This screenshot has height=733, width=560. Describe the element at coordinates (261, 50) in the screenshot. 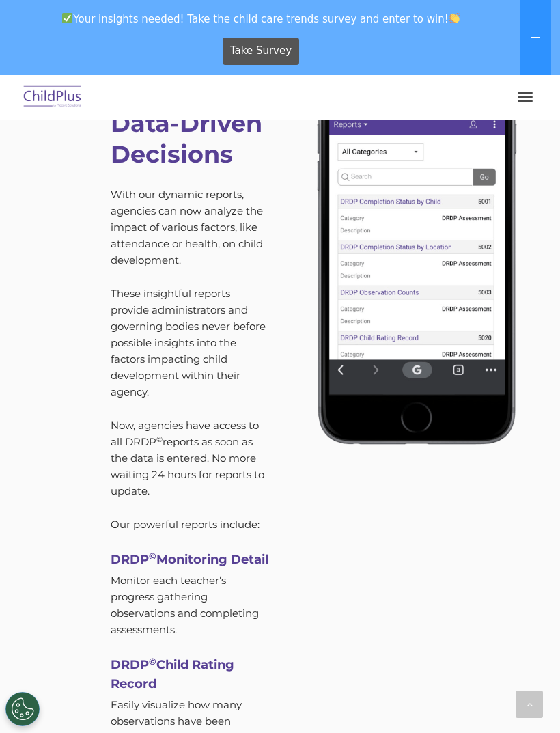

I see `span: Take Survey` at that location.